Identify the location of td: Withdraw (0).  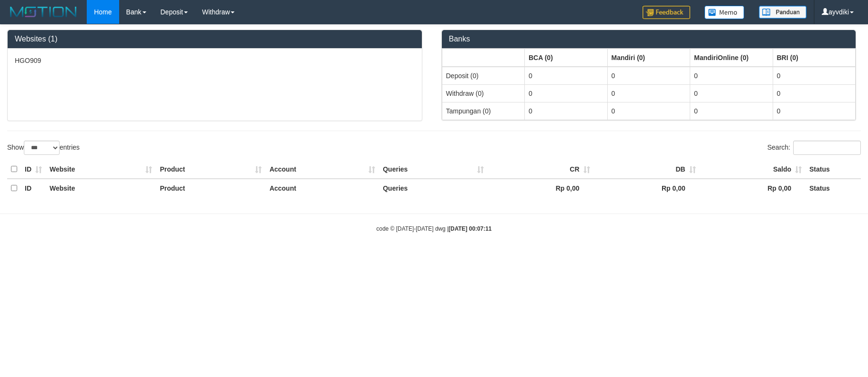
(483, 93).